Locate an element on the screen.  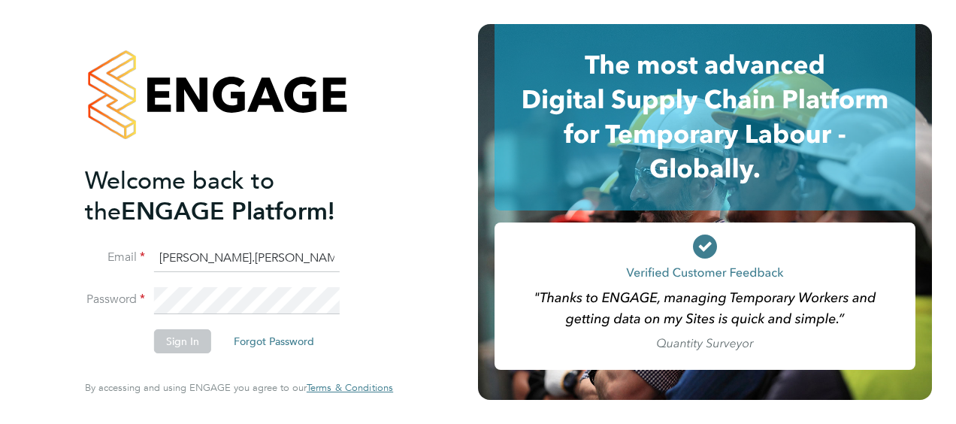
span: By accessing and using ENGAGE you agree to our is located at coordinates (239, 387).